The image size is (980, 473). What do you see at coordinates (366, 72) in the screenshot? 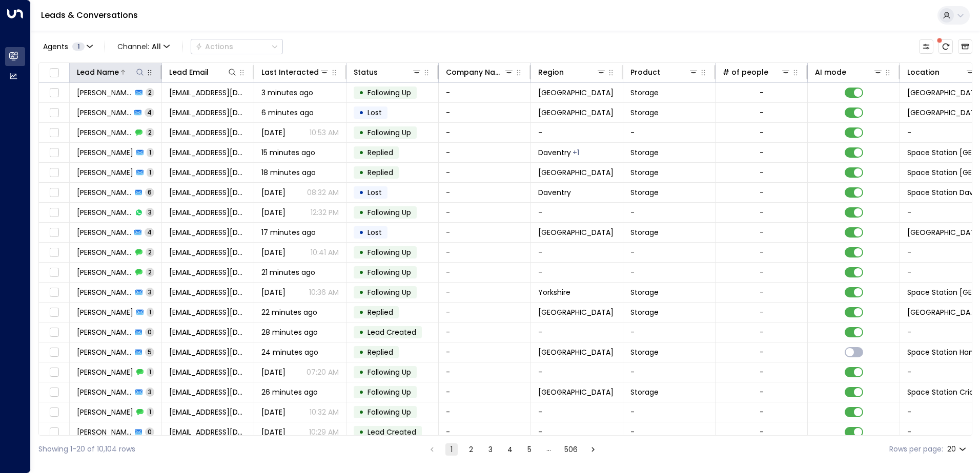
I see `div: Status` at bounding box center [366, 72].